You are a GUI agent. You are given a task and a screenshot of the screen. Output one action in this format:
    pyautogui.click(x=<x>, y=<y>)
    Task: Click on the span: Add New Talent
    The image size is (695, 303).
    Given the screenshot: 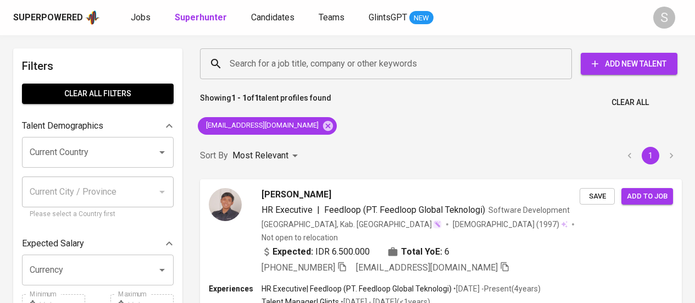 What is the action you would take?
    pyautogui.click(x=629, y=64)
    